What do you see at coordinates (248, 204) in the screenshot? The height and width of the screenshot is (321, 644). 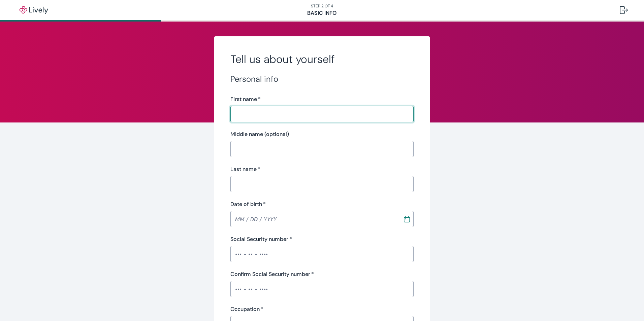 I see `label: Date of birth` at bounding box center [248, 204].